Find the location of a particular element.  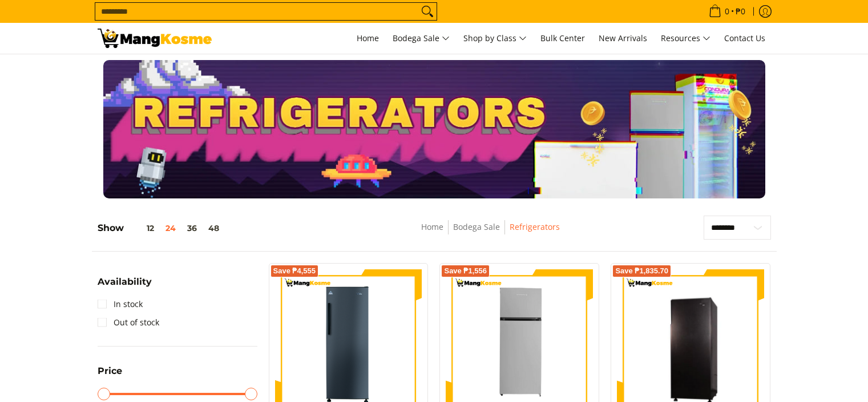

img: Bodega Sale Refrigerator l Mang Kosme: Home Appliances Warehouse Sale is located at coordinates (155, 39).